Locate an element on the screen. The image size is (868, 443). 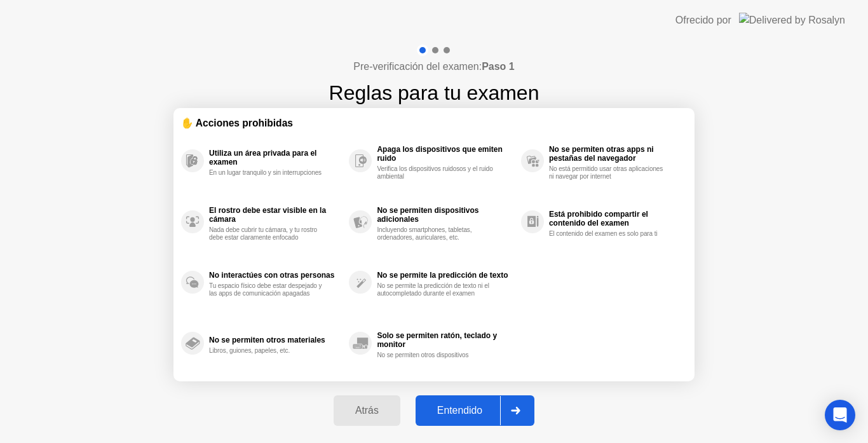
div: No interactúes con otras personas is located at coordinates (276, 275).